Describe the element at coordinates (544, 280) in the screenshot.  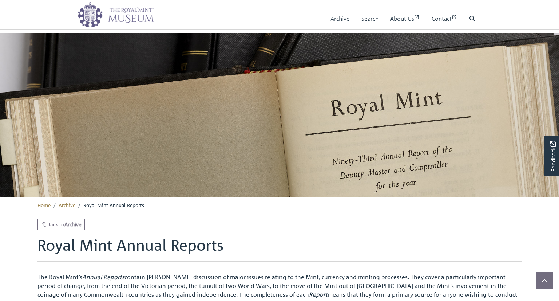
I see `button: Scroll to top` at that location.